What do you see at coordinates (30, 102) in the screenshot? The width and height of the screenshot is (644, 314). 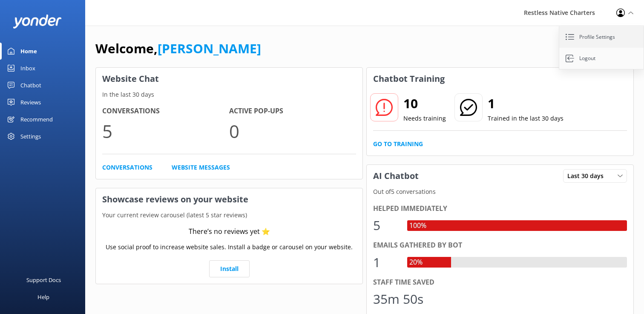 I see `div: Reviews` at bounding box center [30, 102].